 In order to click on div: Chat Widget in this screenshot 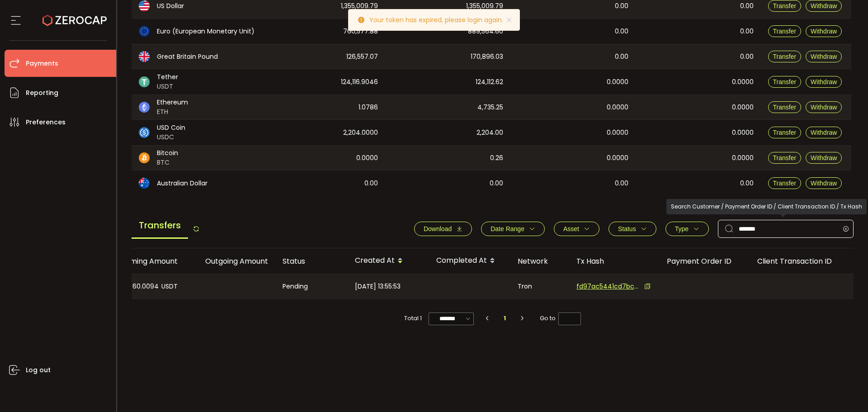, I will do `click(816, 363)`.